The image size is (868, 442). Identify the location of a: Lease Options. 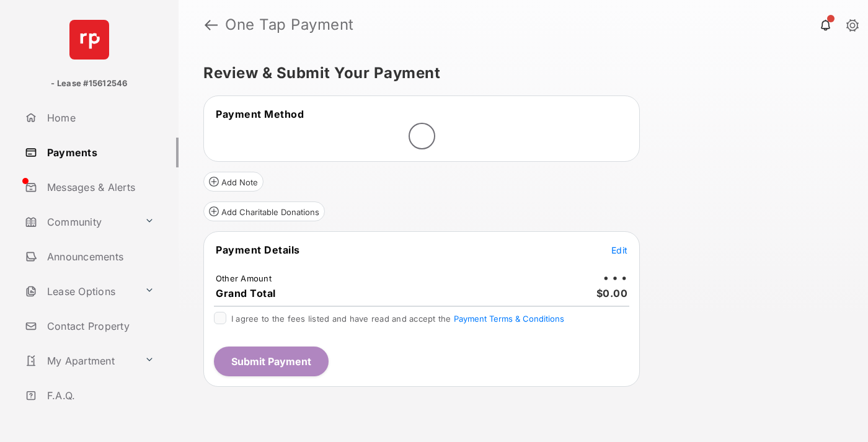
(80, 291).